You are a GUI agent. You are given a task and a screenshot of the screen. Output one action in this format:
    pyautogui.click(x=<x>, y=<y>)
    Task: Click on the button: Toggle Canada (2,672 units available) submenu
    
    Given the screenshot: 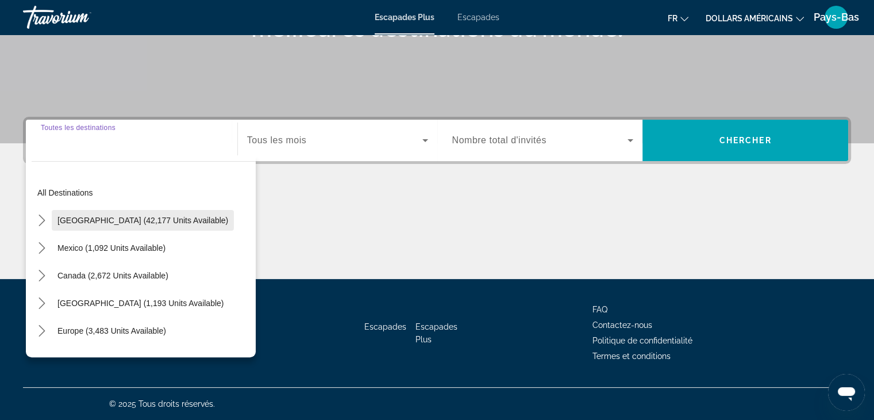 What is the action you would take?
    pyautogui.click(x=41, y=275)
    